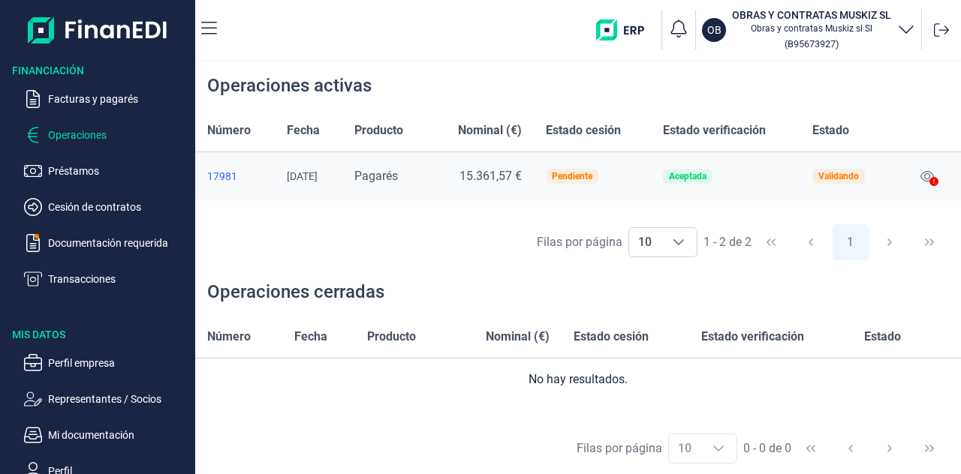  I want to click on button: OBOBRAS Y CONTRATAS MUSKIZ SLObras y contratas Muskiz sl Sl(B95673927), so click(809, 30).